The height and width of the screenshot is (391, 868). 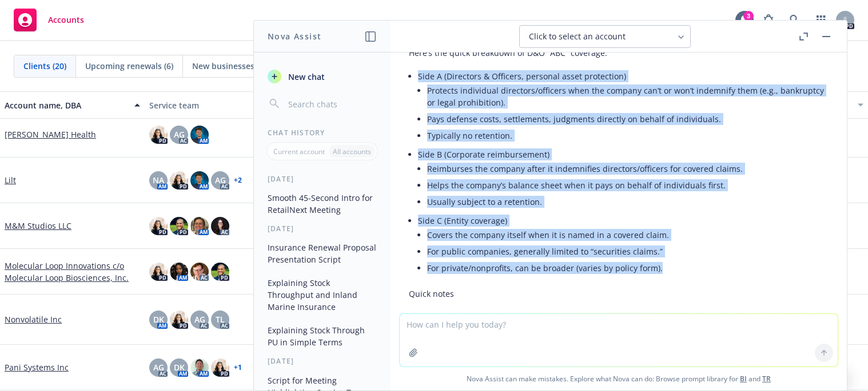 What do you see at coordinates (38, 226) in the screenshot?
I see `a: M&M Studios LLC` at bounding box center [38, 226].